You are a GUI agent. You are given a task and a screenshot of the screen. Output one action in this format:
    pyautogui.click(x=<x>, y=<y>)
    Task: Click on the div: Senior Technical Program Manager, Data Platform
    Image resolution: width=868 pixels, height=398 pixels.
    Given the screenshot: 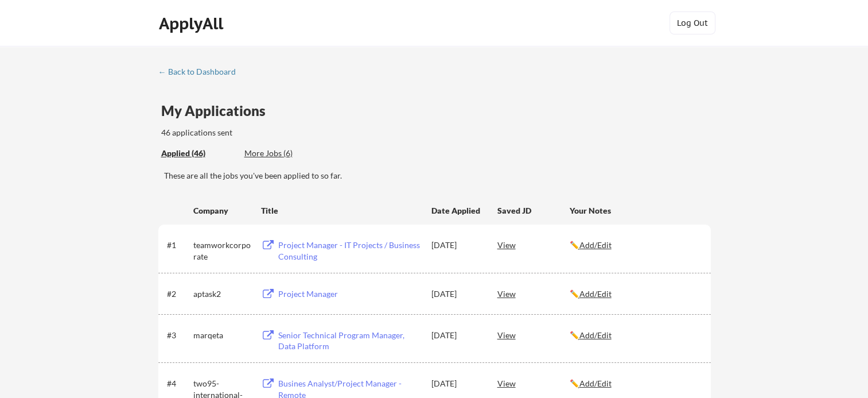 What is the action you would take?
    pyautogui.click(x=349, y=340)
    